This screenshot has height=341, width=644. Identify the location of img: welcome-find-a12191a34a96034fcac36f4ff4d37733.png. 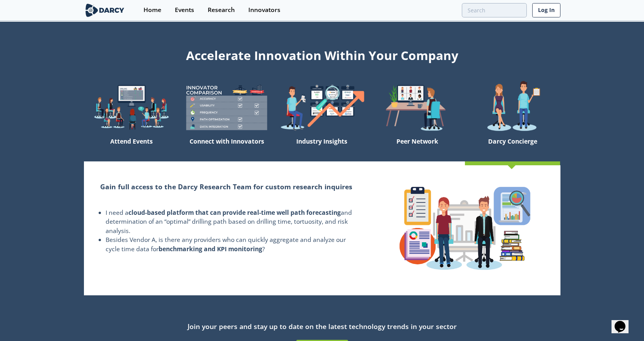
(322, 107).